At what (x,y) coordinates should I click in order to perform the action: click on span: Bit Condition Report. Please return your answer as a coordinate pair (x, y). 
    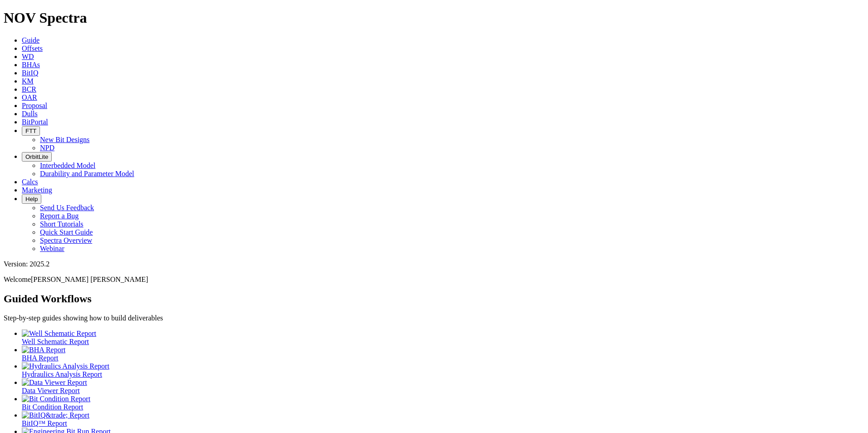
    Looking at the image, I should click on (52, 407).